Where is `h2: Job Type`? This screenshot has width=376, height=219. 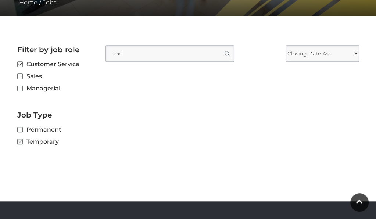 h2: Job Type is located at coordinates (56, 115).